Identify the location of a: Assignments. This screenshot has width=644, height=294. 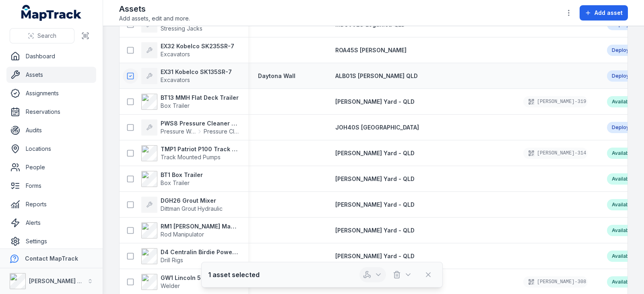
(51, 94).